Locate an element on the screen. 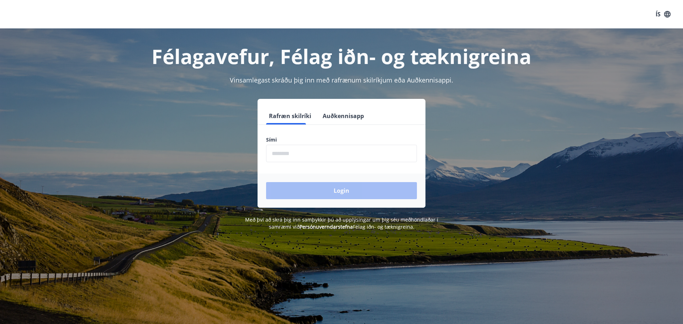  a: Persónuverndarstefna is located at coordinates (326, 227).